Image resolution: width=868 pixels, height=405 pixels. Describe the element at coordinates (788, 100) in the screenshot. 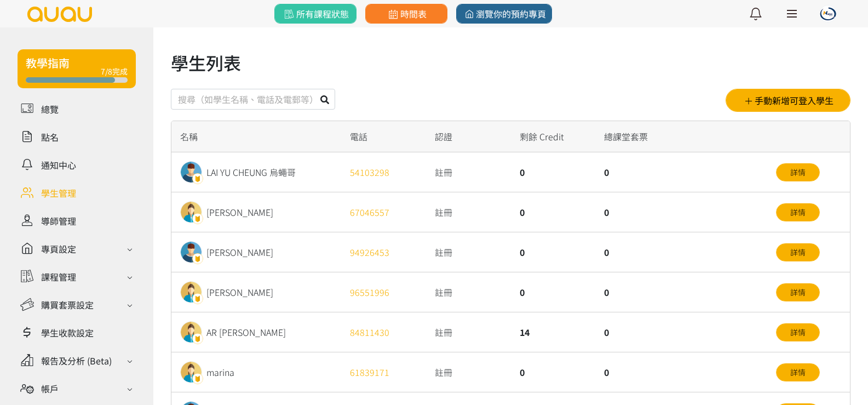

I see `button: 手動新增可登入學生` at that location.